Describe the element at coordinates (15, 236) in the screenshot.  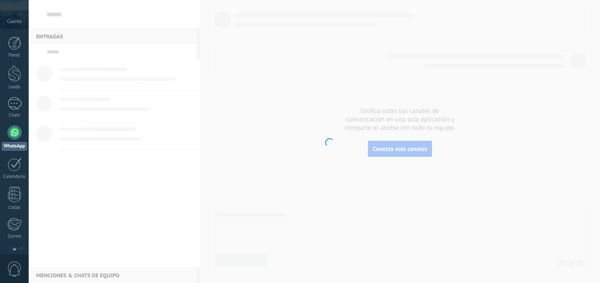
I see `div: Correo` at that location.